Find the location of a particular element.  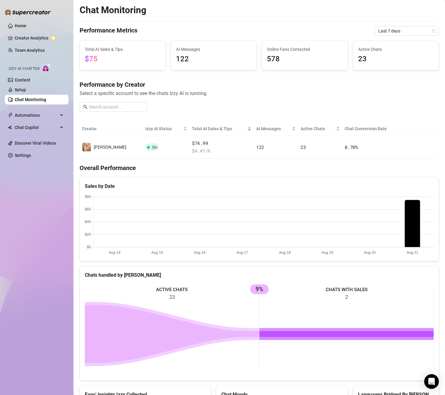

a: Discover Viral Videos is located at coordinates (35, 143).